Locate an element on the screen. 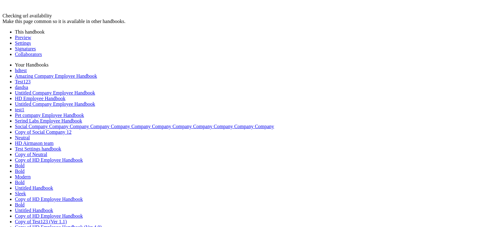  a: Test123 is located at coordinates (23, 81).